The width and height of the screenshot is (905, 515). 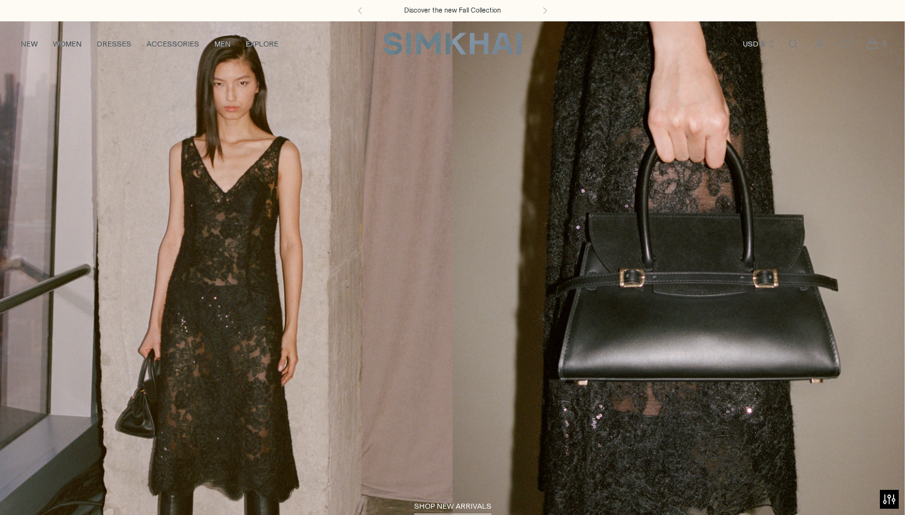 What do you see at coordinates (29, 44) in the screenshot?
I see `a: NEW` at bounding box center [29, 44].